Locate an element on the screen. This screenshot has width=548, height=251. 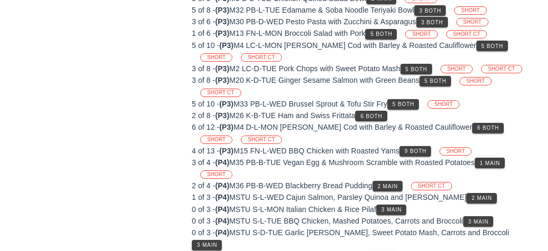
span: 3 of 4 - is located at coordinates (203, 162).